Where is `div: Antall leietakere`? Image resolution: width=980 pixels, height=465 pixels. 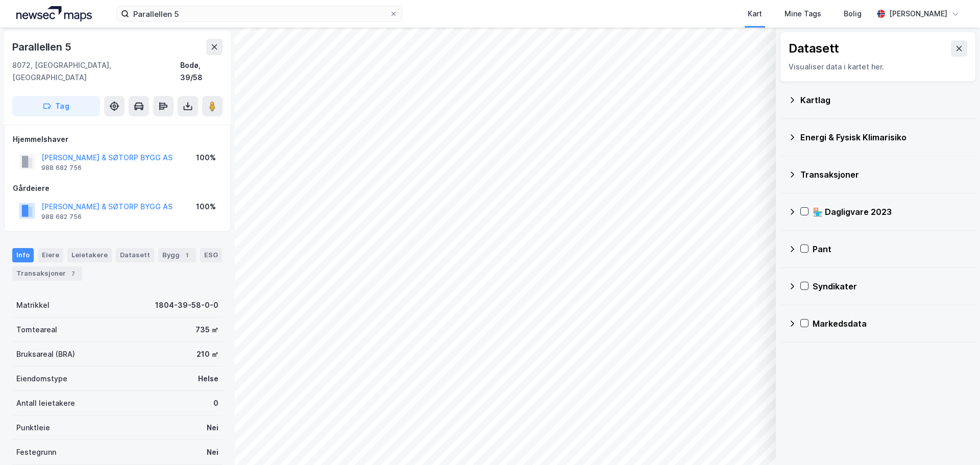 div: Antall leietakere is located at coordinates (46, 403).